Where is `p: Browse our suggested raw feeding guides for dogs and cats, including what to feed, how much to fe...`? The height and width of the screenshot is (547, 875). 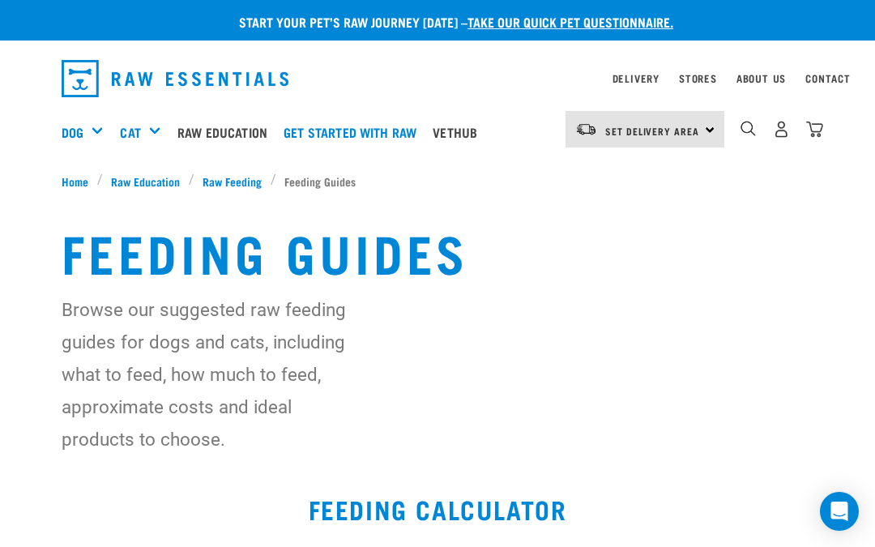
p: Browse our suggested raw feeding guides for dogs and cats, including what to feed, how much to fe... is located at coordinates (211, 374).